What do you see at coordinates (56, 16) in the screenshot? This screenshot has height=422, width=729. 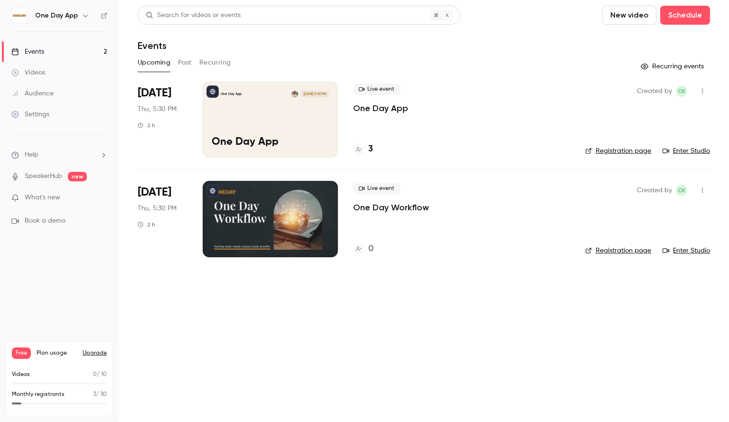 I see `h6: One Day App` at bounding box center [56, 16].